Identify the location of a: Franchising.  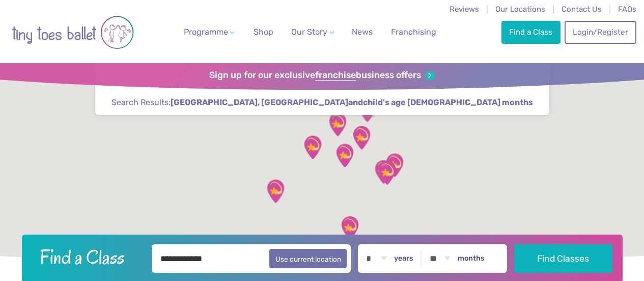
(413, 32).